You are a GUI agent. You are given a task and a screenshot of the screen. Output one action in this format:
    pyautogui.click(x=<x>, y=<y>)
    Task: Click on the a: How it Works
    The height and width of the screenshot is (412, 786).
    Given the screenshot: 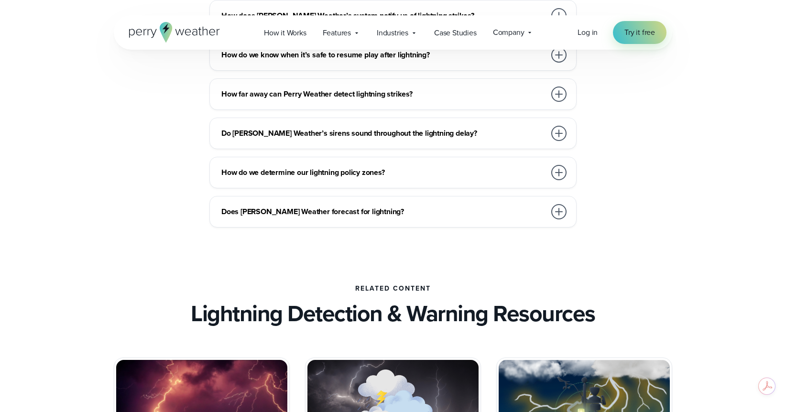 What is the action you would take?
    pyautogui.click(x=285, y=32)
    